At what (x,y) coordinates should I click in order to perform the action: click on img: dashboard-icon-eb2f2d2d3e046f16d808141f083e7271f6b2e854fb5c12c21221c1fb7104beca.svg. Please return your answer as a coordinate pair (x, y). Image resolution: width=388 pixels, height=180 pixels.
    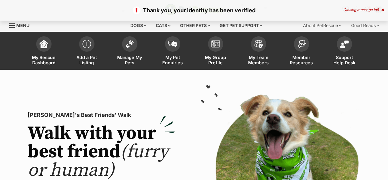
    Looking at the image, I should click on (44, 44).